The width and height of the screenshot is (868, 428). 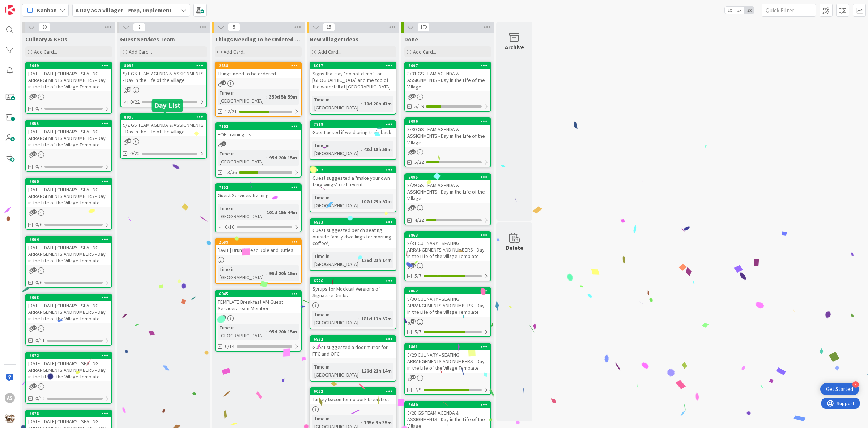 What do you see at coordinates (730, 10) in the screenshot?
I see `span: 1x` at bounding box center [730, 10].